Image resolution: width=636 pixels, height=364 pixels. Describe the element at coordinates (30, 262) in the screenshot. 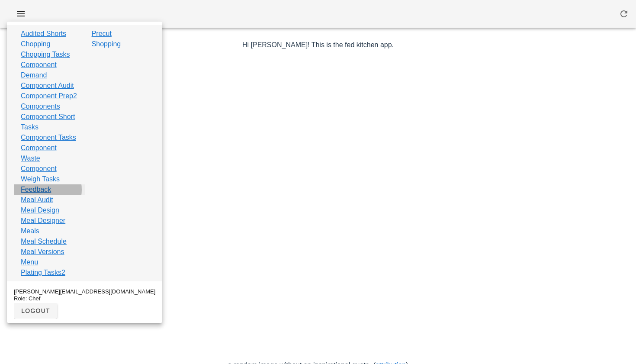

I see `a: Menu` at that location.